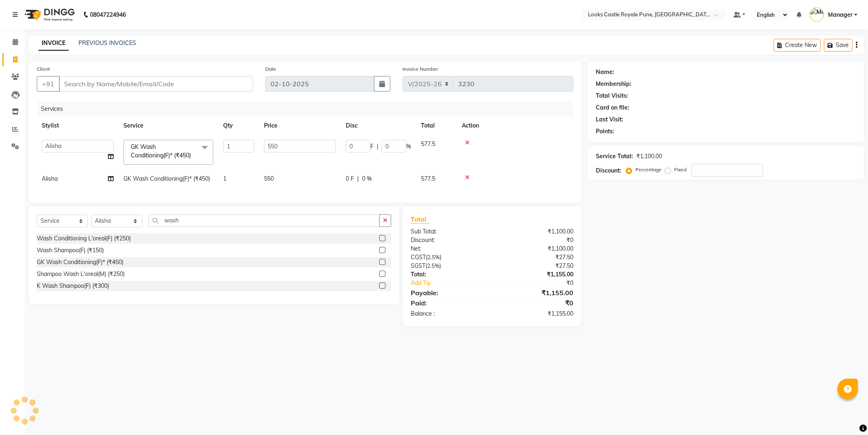 The height and width of the screenshot is (435, 868). I want to click on input: Search by Name/Mobile/Email/Code, so click(156, 84).